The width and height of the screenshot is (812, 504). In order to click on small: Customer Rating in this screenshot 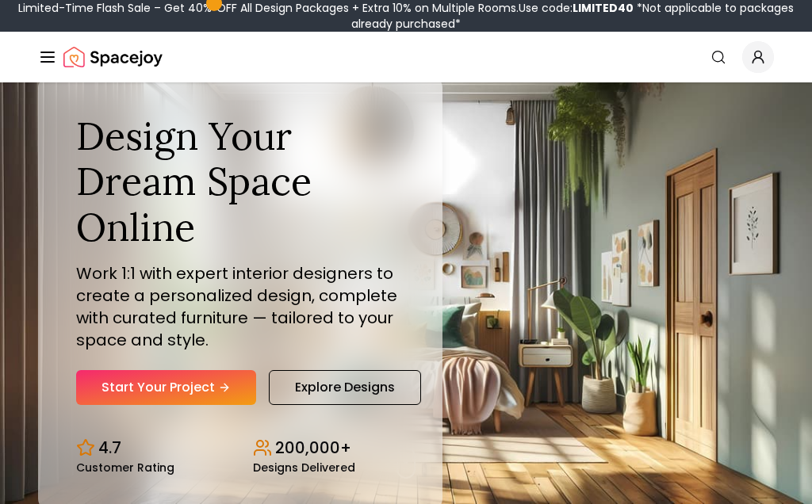, I will do `click(125, 468)`.